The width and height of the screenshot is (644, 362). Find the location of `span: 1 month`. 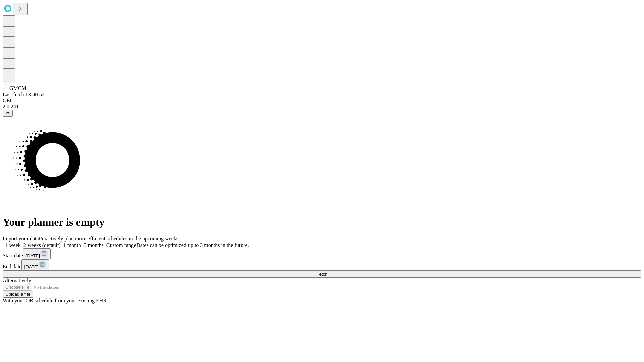

span: 1 month is located at coordinates (72, 245).